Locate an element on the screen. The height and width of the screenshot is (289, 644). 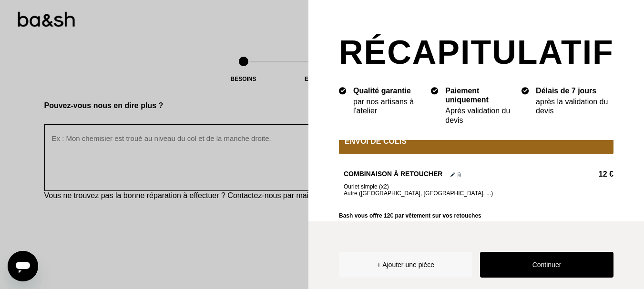
span: 12 € is located at coordinates (606, 174).